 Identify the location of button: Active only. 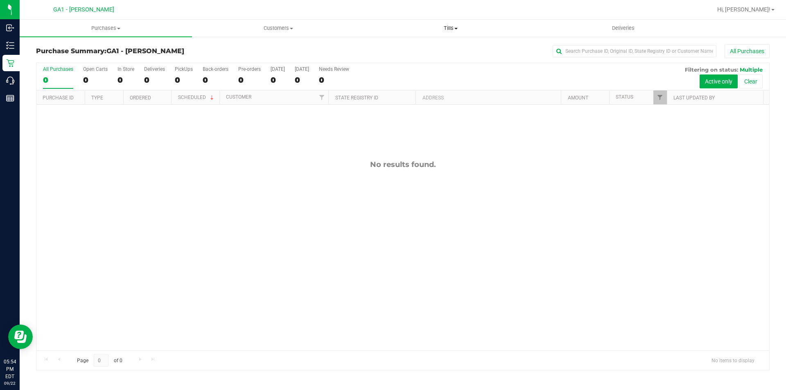
(719, 81).